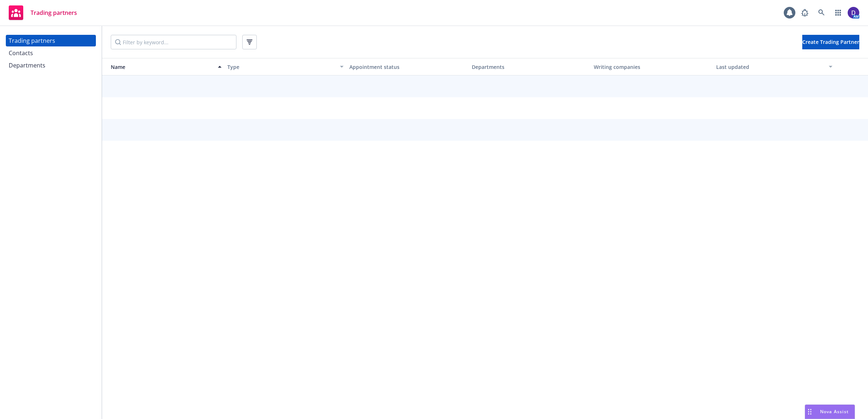 The height and width of the screenshot is (419, 868). What do you see at coordinates (834, 412) in the screenshot?
I see `span: Nova Assist` at bounding box center [834, 412].